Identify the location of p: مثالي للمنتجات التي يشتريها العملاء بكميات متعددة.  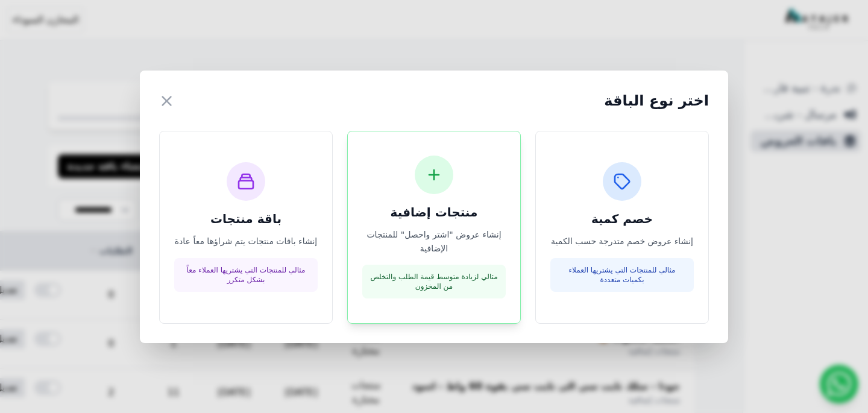
(622, 275).